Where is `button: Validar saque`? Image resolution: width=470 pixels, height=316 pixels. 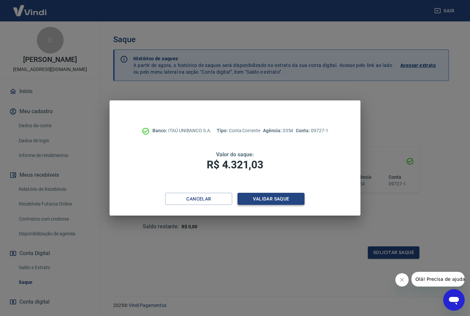
button: Validar saque is located at coordinates (271, 199).